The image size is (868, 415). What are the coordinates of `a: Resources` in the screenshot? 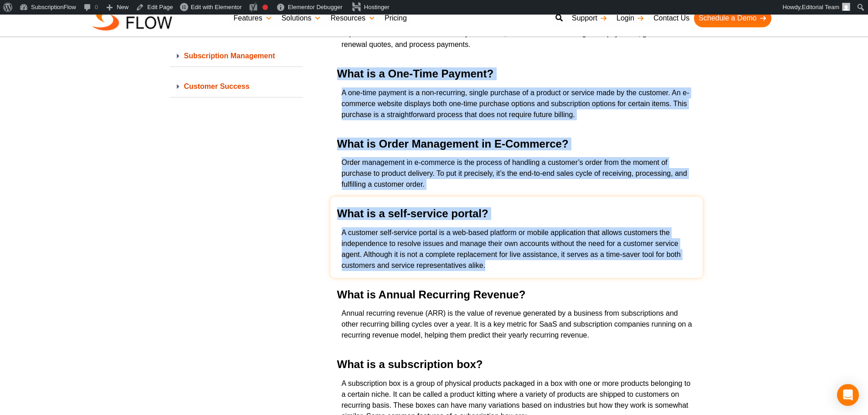 It's located at (353, 18).